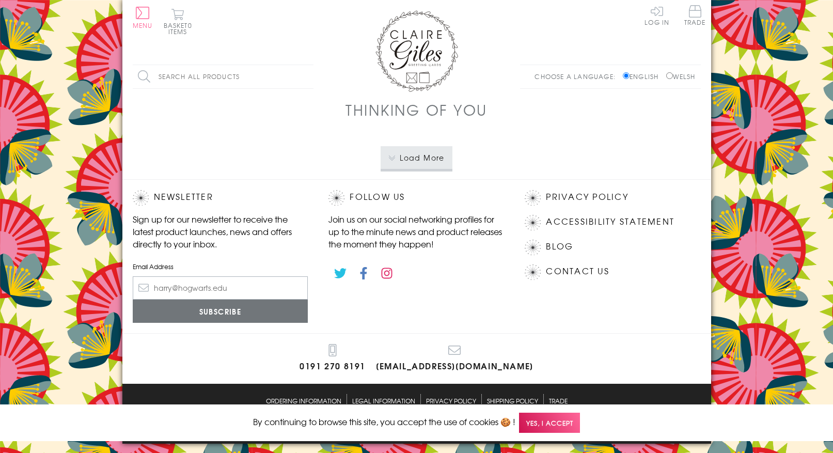 The height and width of the screenshot is (453, 833). What do you see at coordinates (308, 76) in the screenshot?
I see `input: Search` at bounding box center [308, 76].